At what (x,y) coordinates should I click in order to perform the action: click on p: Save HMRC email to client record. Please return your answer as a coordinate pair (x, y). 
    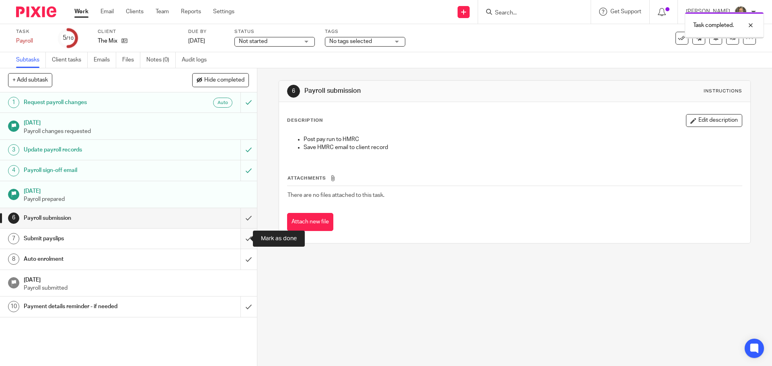
    Looking at the image, I should click on (522, 148).